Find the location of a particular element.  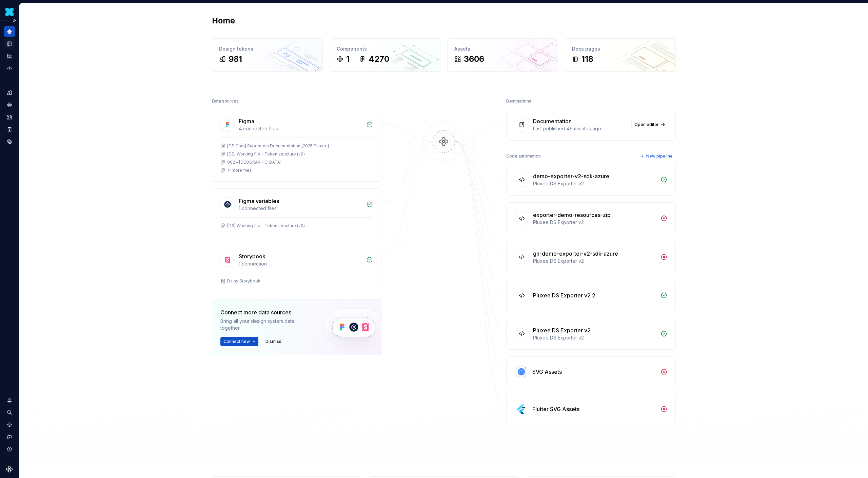

div: demo-exporter-v2-sdk-azure is located at coordinates (571, 176).